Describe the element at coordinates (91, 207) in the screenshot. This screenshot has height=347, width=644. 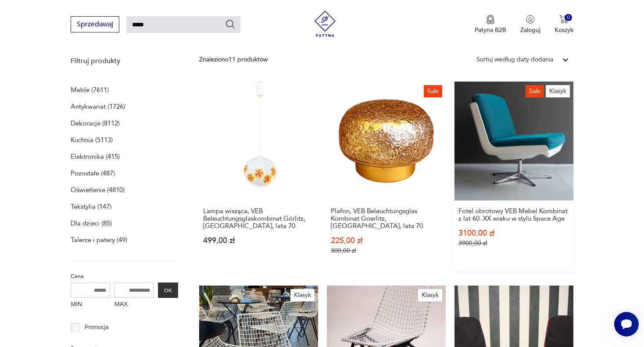
I see `a: Tekstylia (147)` at that location.